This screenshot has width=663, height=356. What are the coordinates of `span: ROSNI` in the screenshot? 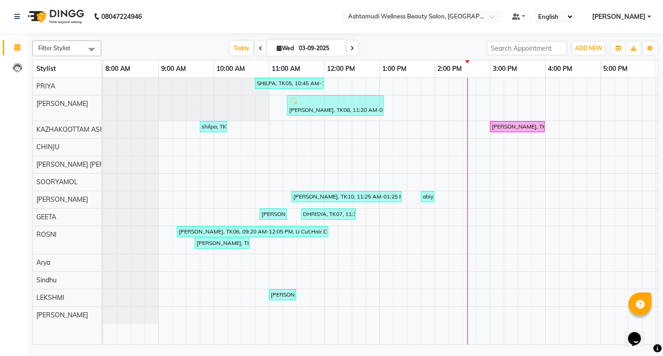 It's located at (46, 234).